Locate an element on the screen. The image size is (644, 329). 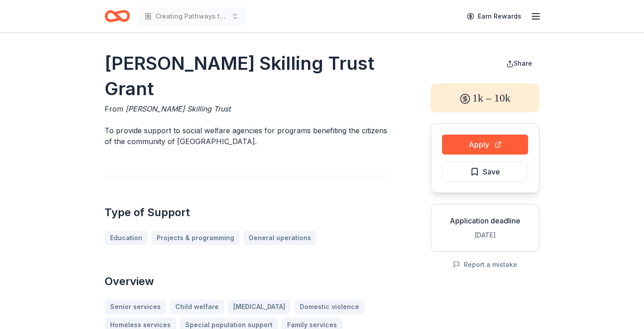
a: Education is located at coordinates (126, 238).